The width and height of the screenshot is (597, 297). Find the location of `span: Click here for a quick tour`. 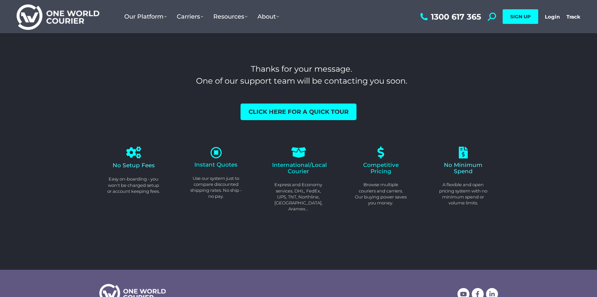

span: Click here for a quick tour is located at coordinates (298, 112).